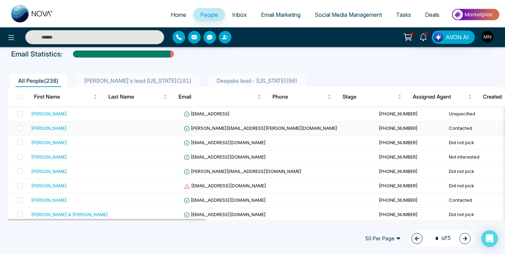 Image resolution: width=505 pixels, height=254 pixels. What do you see at coordinates (63, 97) in the screenshot?
I see `span: First Name` at bounding box center [63, 97].